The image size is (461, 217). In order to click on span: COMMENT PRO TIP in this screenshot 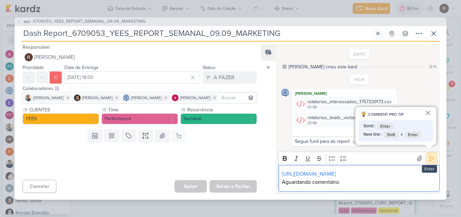, I will do `click(386, 114)`.